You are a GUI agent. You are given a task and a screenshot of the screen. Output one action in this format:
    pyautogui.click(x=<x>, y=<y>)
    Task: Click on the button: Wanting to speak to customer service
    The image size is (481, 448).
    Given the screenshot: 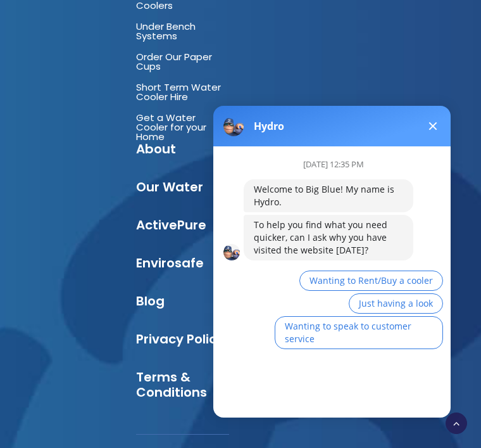 What is the action you would take?
    pyautogui.click(x=158, y=244)
    